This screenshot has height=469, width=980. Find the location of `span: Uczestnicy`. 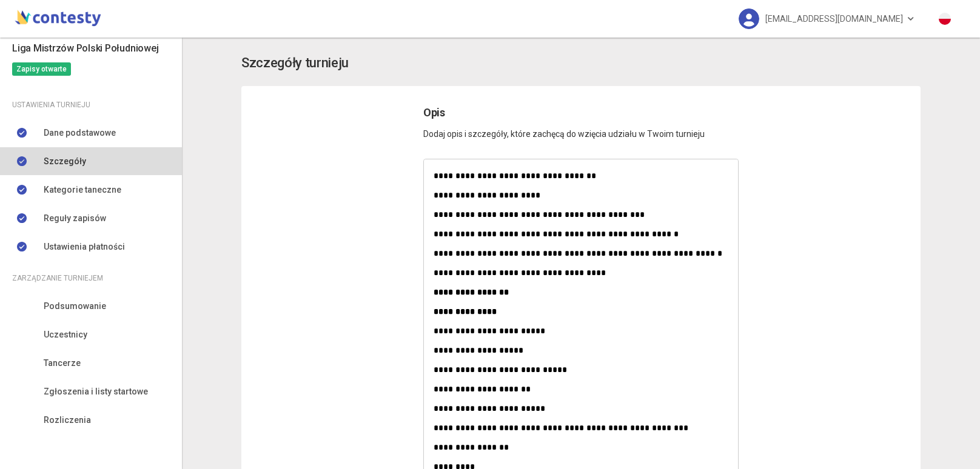

span: Uczestnicy is located at coordinates (66, 335).